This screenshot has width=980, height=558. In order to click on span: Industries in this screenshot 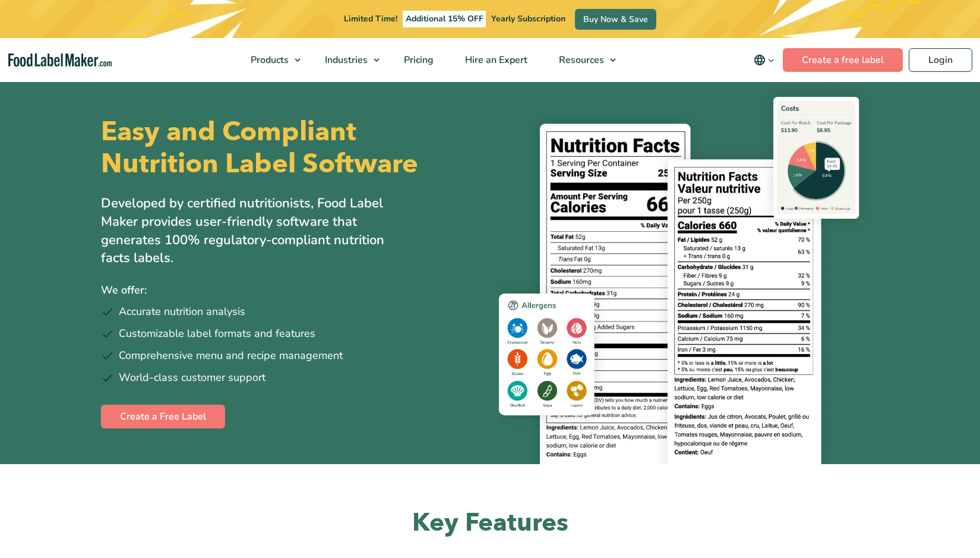, I will do `click(345, 60)`.